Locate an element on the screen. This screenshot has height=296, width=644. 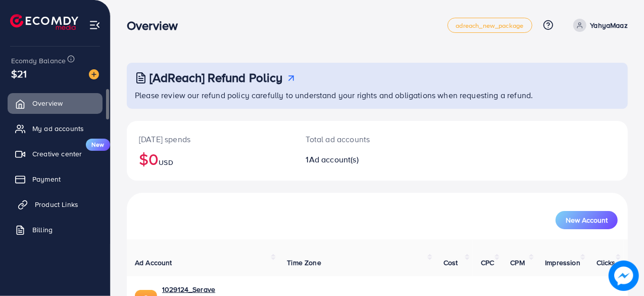
span: Time Zone is located at coordinates (304, 263).